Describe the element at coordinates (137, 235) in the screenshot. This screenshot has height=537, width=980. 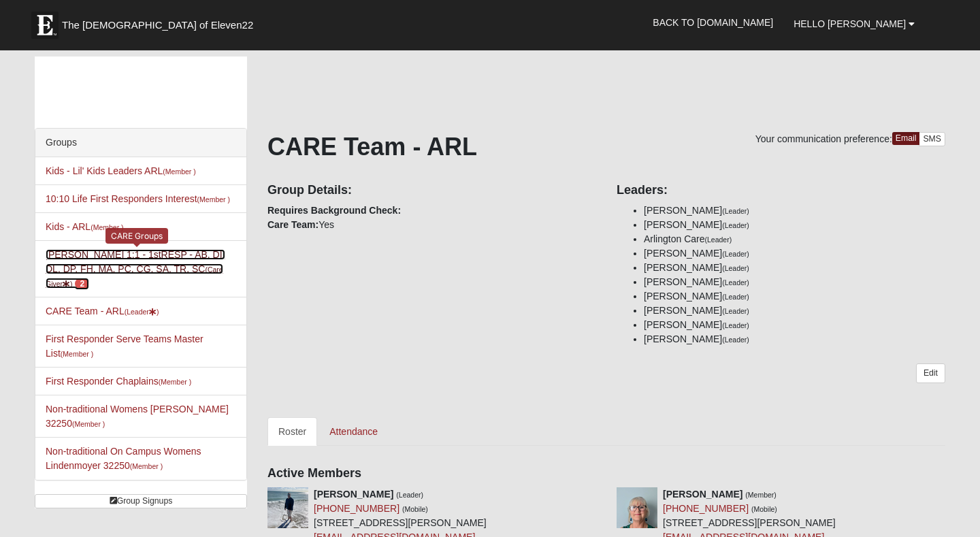
I see `div: CARE Groups` at that location.